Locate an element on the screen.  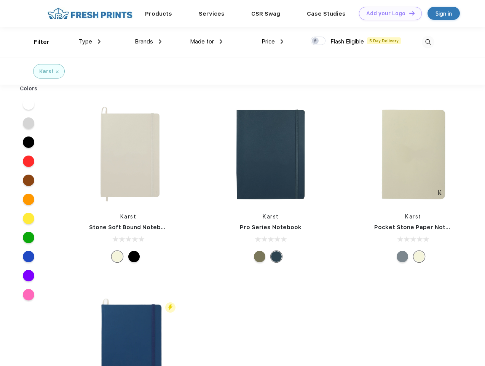
div: Navy is located at coordinates (277, 256).